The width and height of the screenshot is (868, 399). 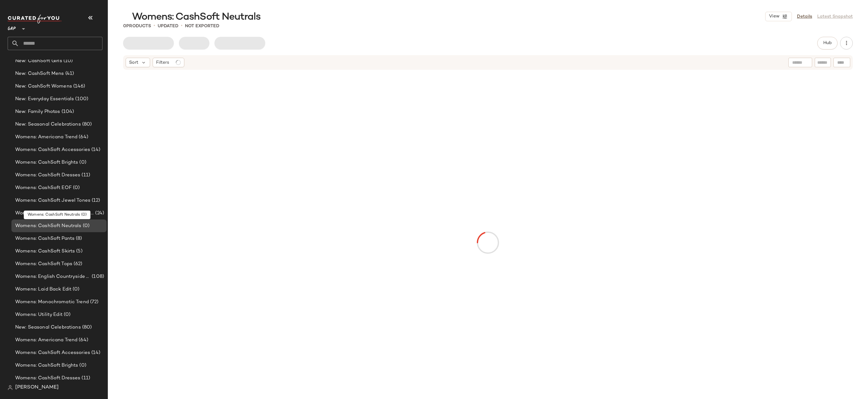 What do you see at coordinates (43, 289) in the screenshot?
I see `span: Womens: Laid Back Edit` at bounding box center [43, 289].